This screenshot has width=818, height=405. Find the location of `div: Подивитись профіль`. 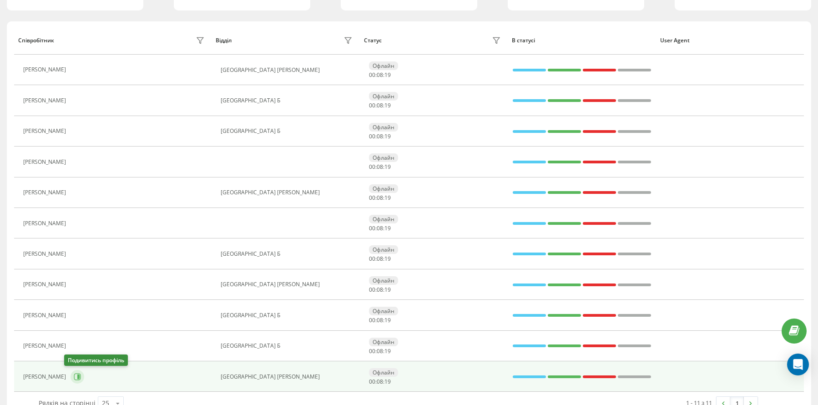

div: Подивитись профіль is located at coordinates (96, 360).